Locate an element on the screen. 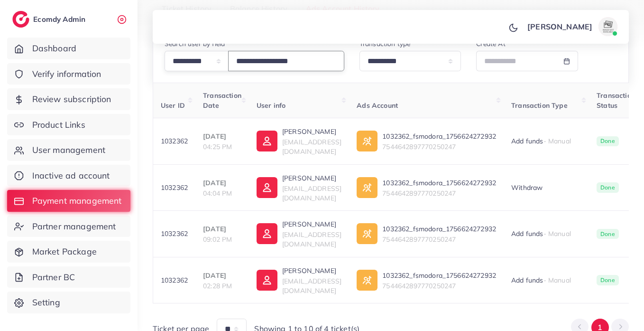 This screenshot has height=331, width=644. span: Withdraw is located at coordinates (527, 188).